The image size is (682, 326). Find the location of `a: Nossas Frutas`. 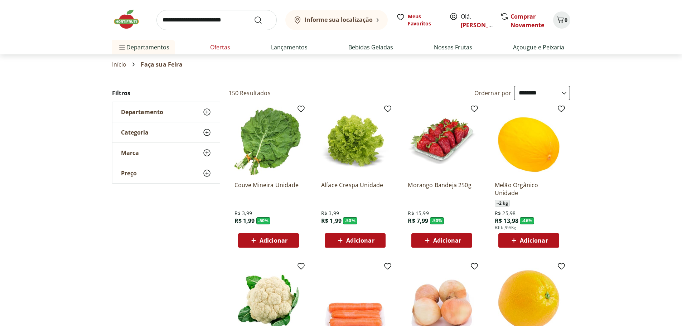

a: Nossas Frutas is located at coordinates (453, 47).